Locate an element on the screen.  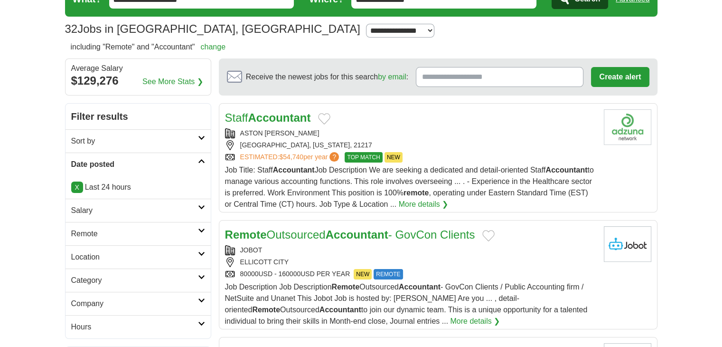
a: Date posted is located at coordinates (138, 164).